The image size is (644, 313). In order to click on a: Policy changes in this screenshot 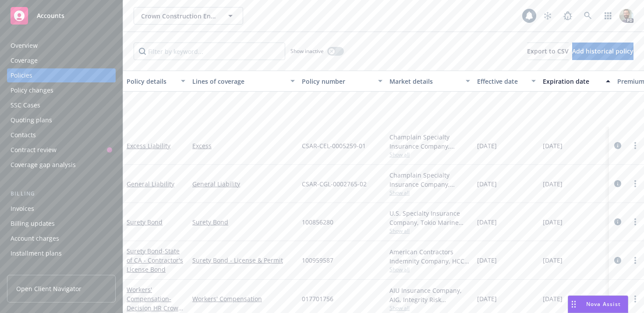, I will do `click(61, 90)`.